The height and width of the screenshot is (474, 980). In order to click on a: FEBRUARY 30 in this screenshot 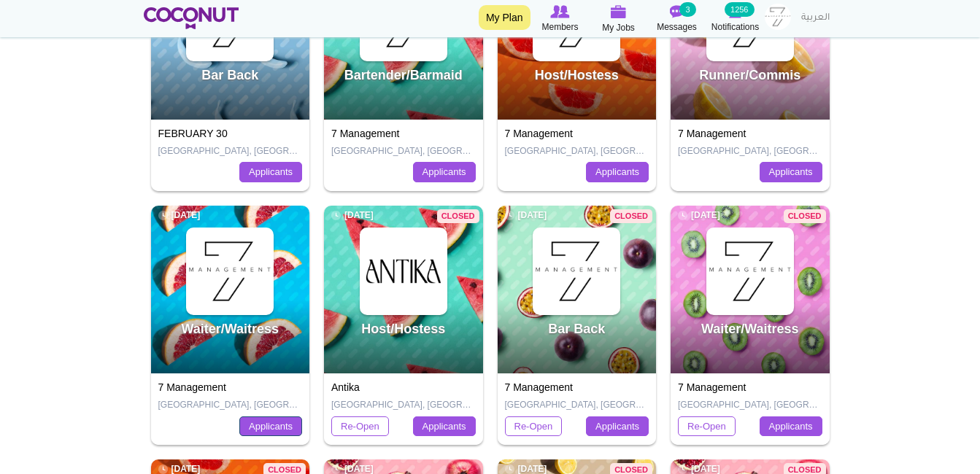, I will do `click(192, 133)`.